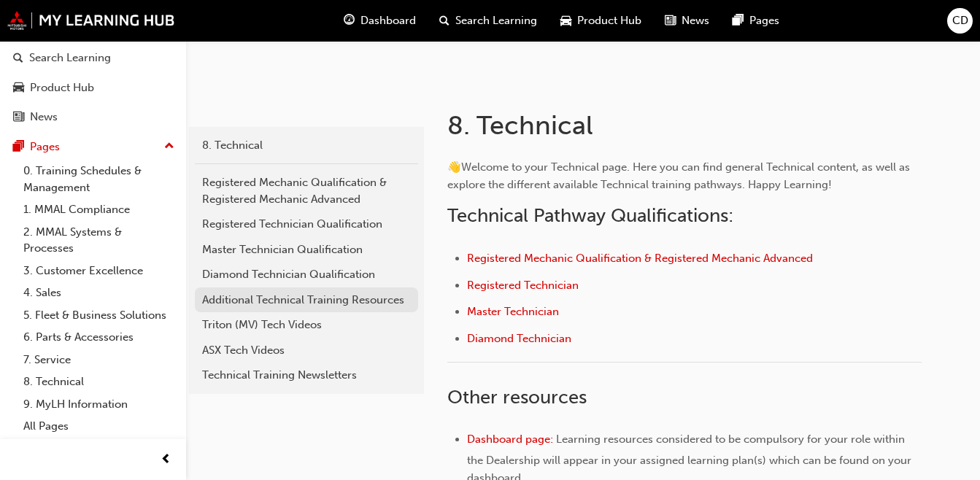  What do you see at coordinates (169, 147) in the screenshot?
I see `span: up-icon` at bounding box center [169, 147].